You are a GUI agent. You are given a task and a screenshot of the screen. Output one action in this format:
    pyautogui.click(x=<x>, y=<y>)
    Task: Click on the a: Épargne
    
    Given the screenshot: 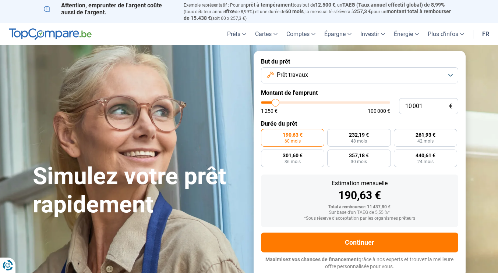 What is the action you would take?
    pyautogui.click(x=338, y=34)
    